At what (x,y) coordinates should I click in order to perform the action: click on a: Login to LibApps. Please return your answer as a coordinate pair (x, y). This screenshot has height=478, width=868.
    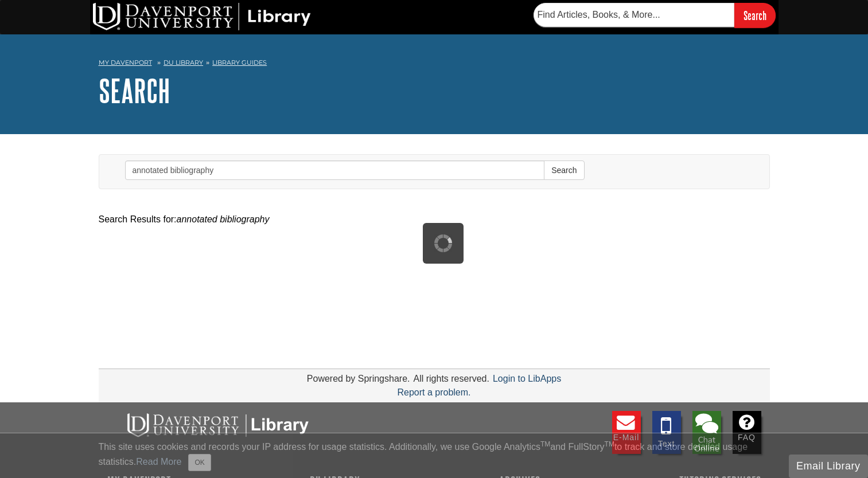
    Looking at the image, I should click on (526, 378).